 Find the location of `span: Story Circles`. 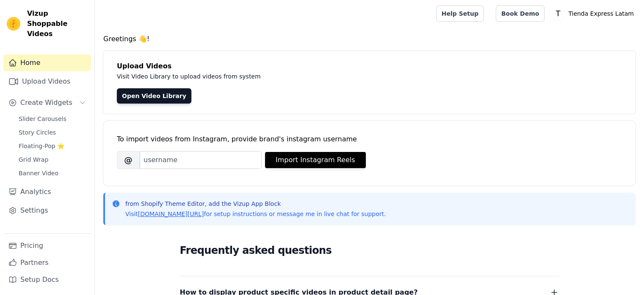

span: Story Circles is located at coordinates (37, 132).